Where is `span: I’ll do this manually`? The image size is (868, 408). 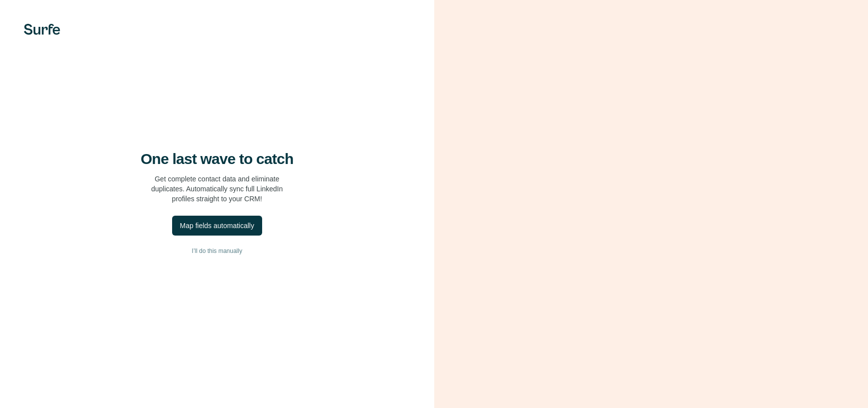 span: I’ll do this manually is located at coordinates (217, 251).